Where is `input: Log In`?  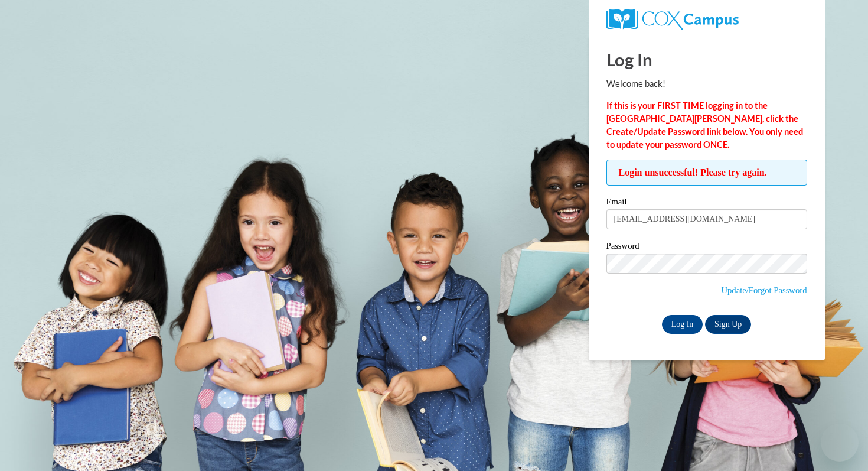 input: Log In is located at coordinates (683, 324).